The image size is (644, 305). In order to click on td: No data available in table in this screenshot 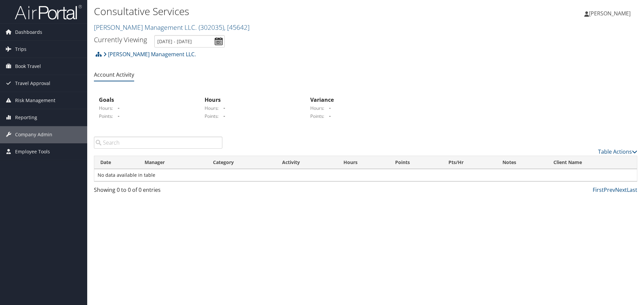, I will do `click(366, 175)`.